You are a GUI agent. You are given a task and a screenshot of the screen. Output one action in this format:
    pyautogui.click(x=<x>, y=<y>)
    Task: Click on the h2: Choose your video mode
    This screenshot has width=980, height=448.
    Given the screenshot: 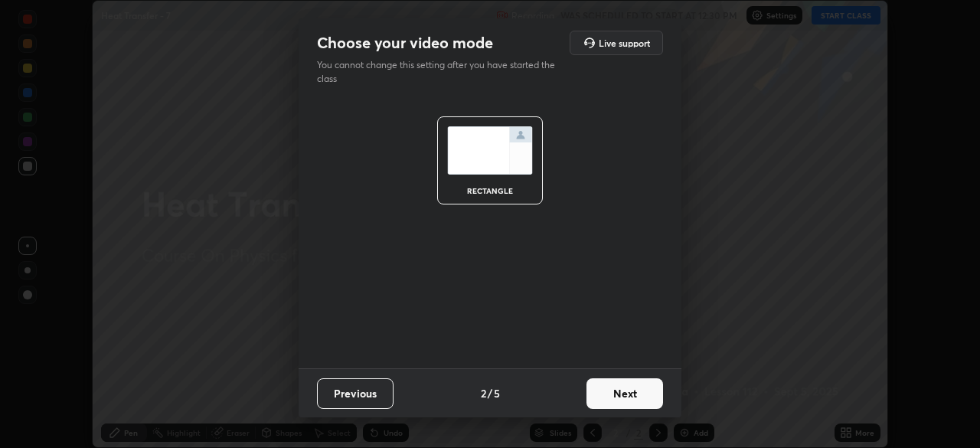 What is the action you would take?
    pyautogui.click(x=405, y=42)
    